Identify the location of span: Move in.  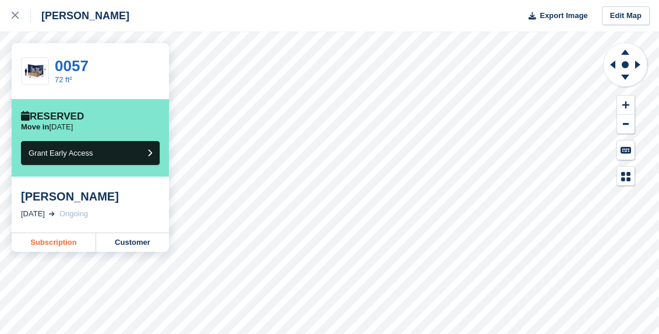
(35, 126).